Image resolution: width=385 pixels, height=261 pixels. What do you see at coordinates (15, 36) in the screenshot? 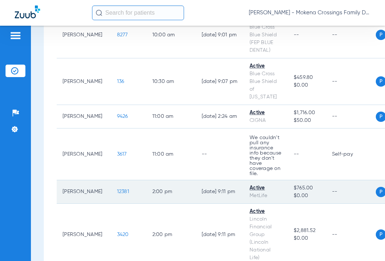
I see `img: hamburger-icon` at bounding box center [15, 36].